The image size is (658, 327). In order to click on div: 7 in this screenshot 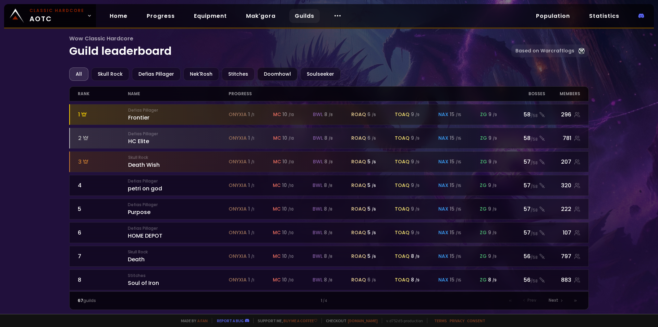, I will do `click(103, 256)`.